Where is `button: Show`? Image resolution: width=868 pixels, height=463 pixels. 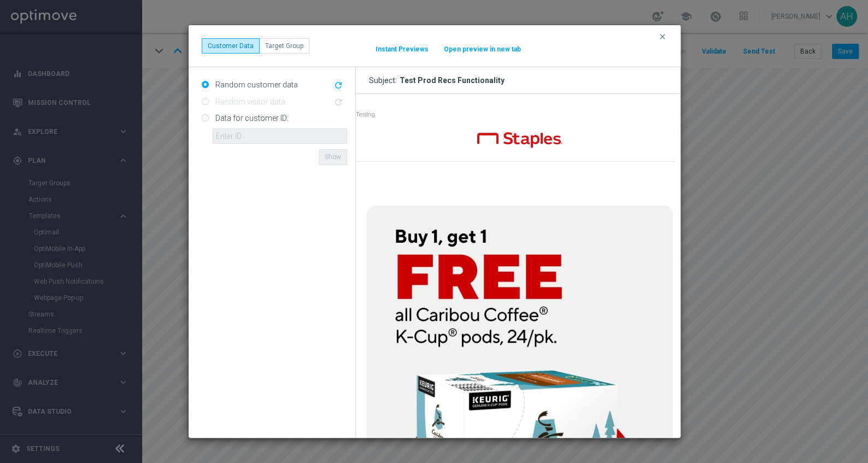
button: Show is located at coordinates (333, 157).